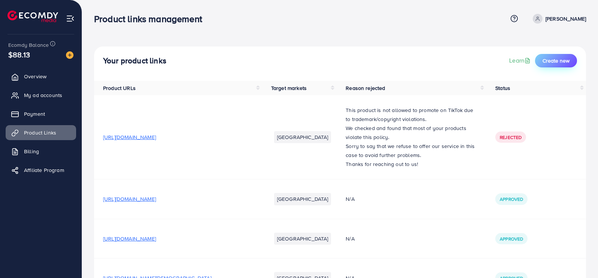  What do you see at coordinates (40, 133) in the screenshot?
I see `span: Product Links` at bounding box center [40, 133].